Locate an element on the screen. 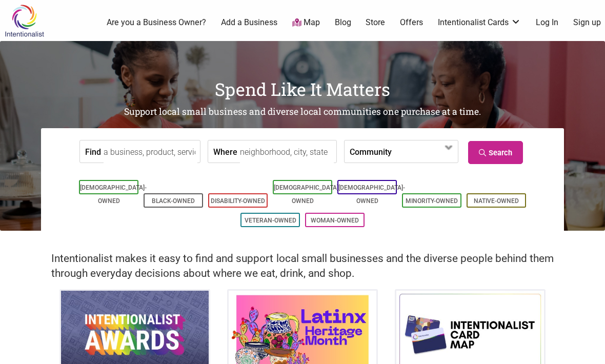 This screenshot has width=605, height=364. a: Minority-Owned is located at coordinates (432, 201).